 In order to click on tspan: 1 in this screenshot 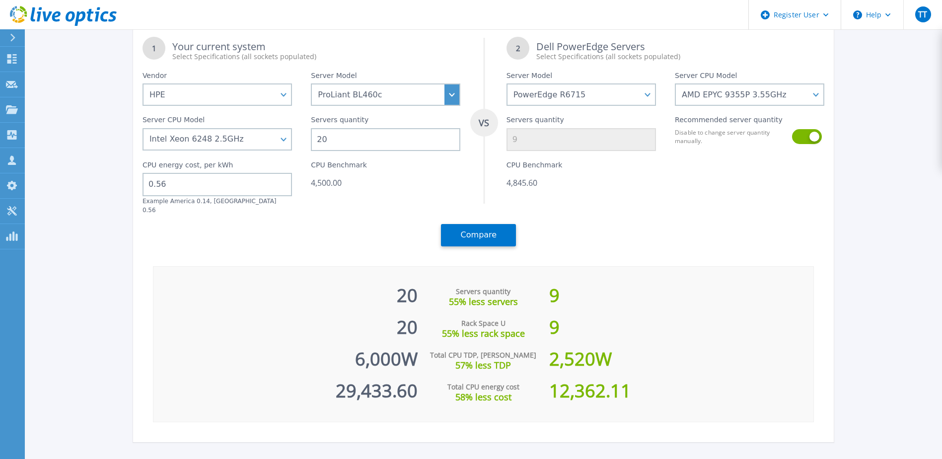, I will do `click(154, 48)`.